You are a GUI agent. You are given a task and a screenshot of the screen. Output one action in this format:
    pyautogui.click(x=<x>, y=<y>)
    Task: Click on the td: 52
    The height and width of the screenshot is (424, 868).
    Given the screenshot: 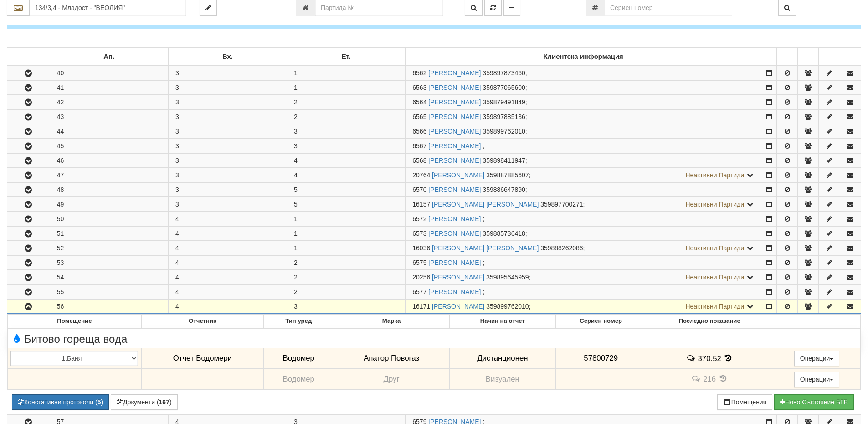 What is the action you would take?
    pyautogui.click(x=109, y=248)
    